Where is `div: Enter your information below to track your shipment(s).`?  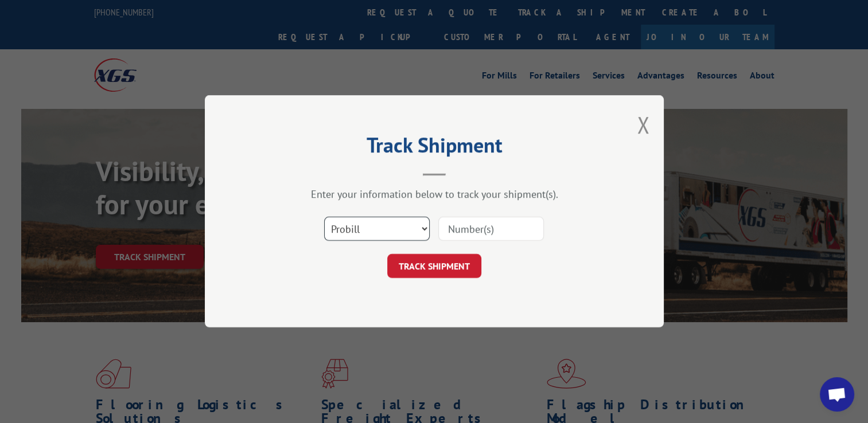 div: Enter your information below to track your shipment(s). is located at coordinates (434, 194).